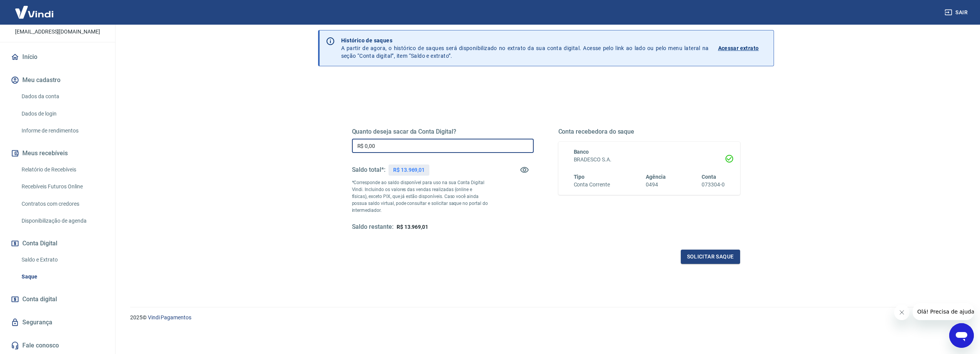 This screenshot has height=354, width=980. I want to click on a: Dados de login, so click(62, 113).